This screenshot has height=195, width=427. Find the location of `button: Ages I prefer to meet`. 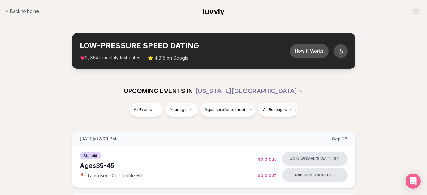

button: Ages I prefer to meet is located at coordinates (228, 110).